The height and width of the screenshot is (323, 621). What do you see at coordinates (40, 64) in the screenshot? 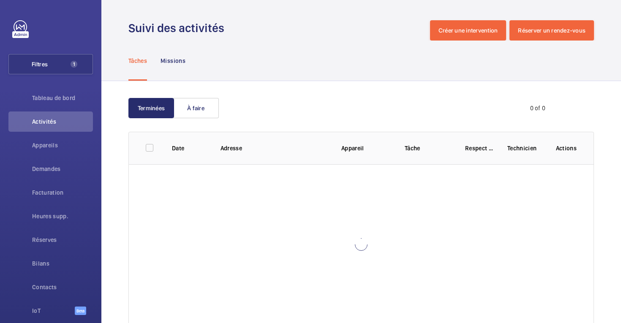
I see `span: Filtres` at bounding box center [40, 64].